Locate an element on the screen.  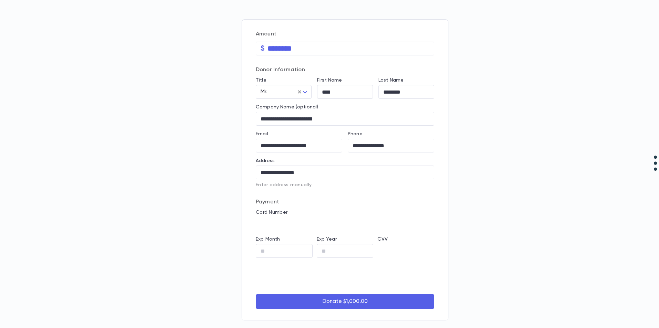
label: Last Name is located at coordinates (391, 80).